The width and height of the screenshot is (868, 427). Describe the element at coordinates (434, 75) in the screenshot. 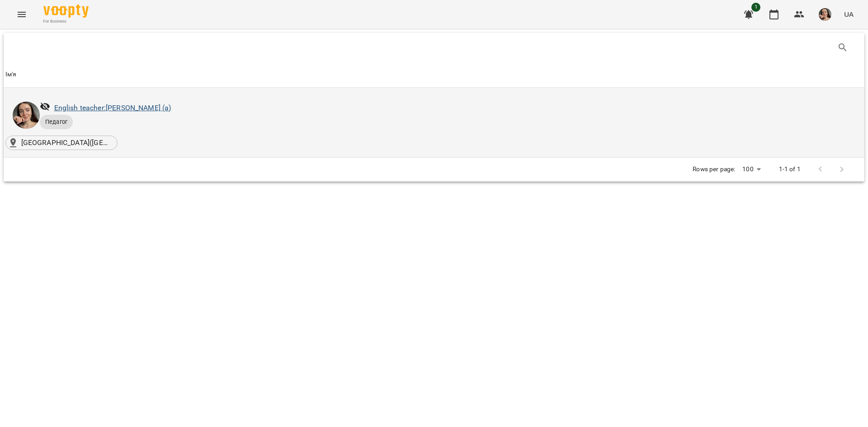

I see `span: Ім'я` at that location.